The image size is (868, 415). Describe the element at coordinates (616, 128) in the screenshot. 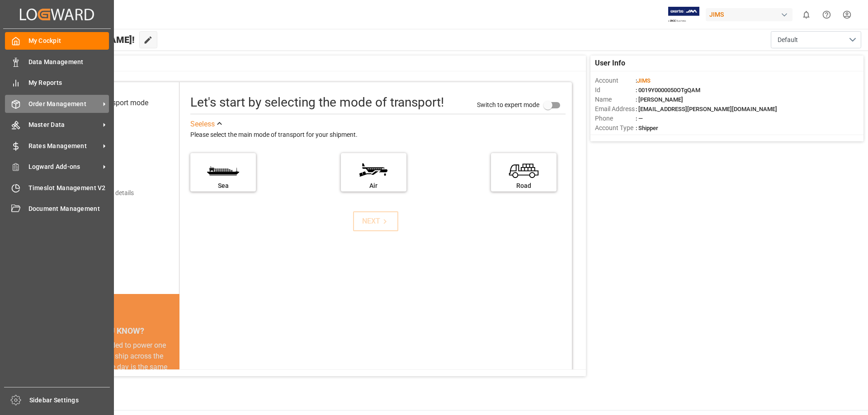

I see `span: Account Type` at that location.